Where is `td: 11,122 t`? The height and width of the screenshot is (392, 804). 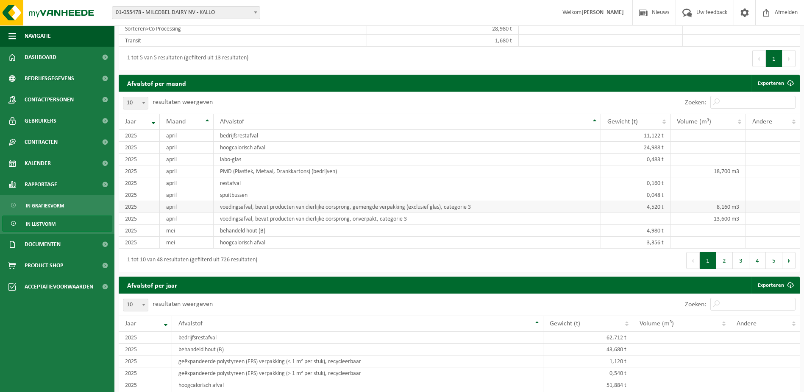 td: 11,122 t is located at coordinates (636, 136).